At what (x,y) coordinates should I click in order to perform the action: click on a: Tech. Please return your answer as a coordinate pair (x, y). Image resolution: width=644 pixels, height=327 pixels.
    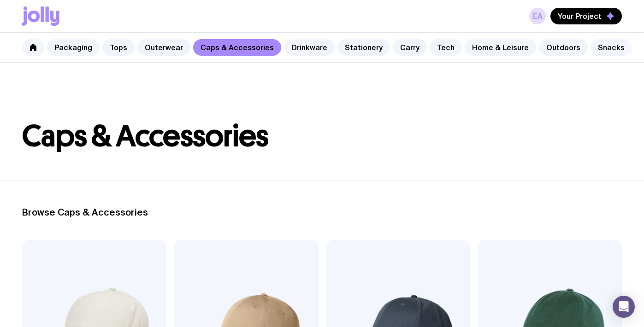
    Looking at the image, I should click on (446, 48).